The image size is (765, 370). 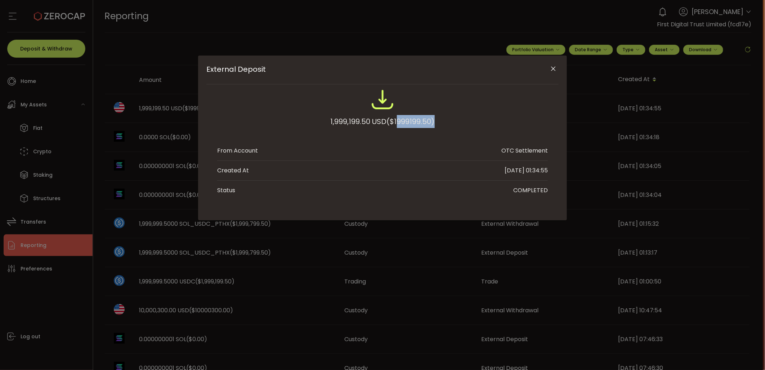 I want to click on button: Close, so click(x=553, y=69).